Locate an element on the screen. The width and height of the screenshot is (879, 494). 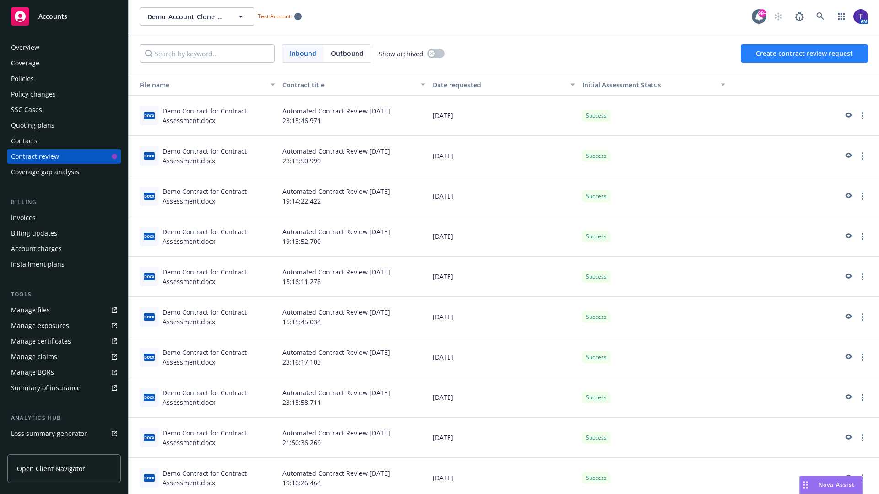
a: Accounts is located at coordinates (64, 16).